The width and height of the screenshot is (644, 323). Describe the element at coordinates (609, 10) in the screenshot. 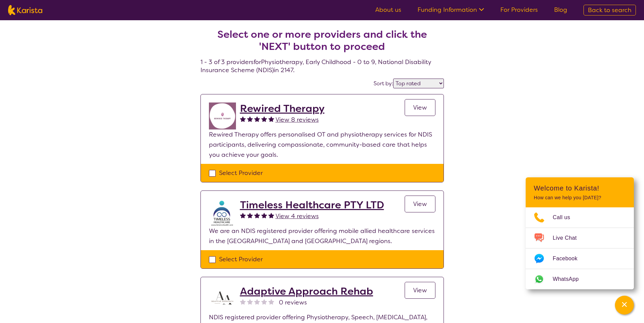

I see `a: Back to search` at that location.